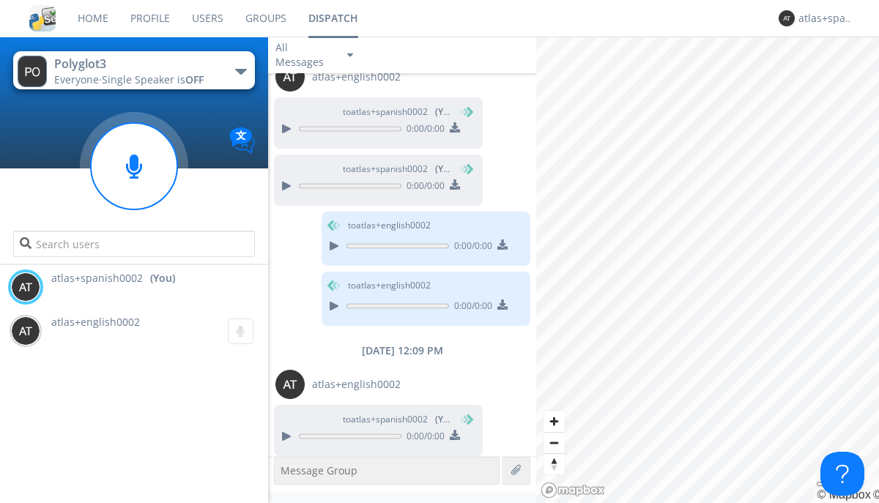  What do you see at coordinates (823, 484) in the screenshot?
I see `button: Toggle attribution` at bounding box center [823, 484].